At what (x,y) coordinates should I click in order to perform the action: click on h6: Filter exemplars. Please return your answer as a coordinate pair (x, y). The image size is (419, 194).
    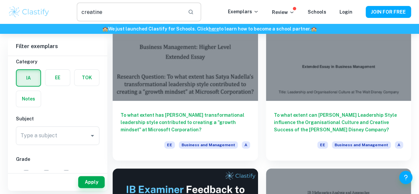
    Looking at the image, I should click on (58, 46).